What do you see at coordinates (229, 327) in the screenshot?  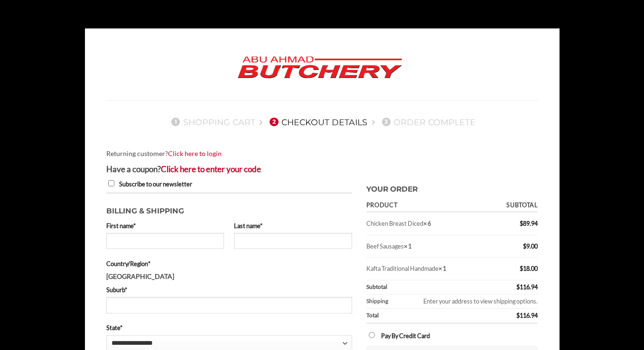 I see `label: State` at bounding box center [229, 327].